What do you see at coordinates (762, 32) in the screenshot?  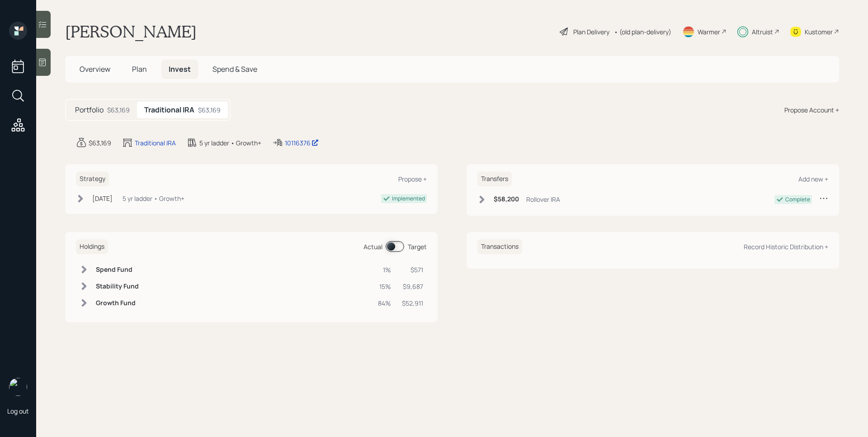 I see `div: Altruist` at bounding box center [762, 32].